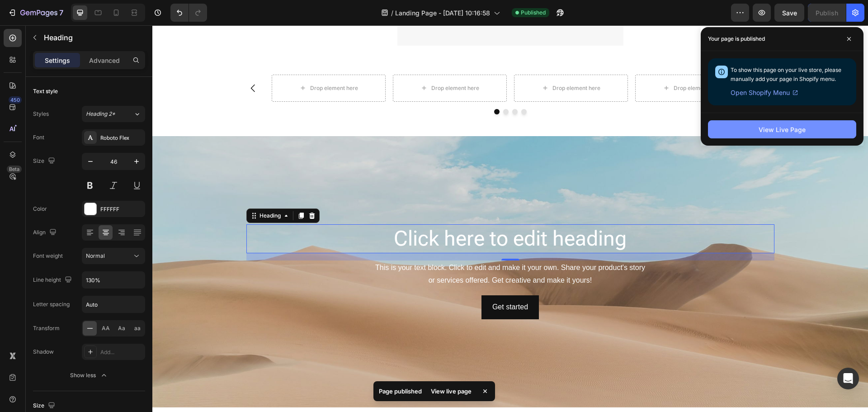 The width and height of the screenshot is (868, 412). I want to click on span: Open Shopify Menu, so click(760, 93).